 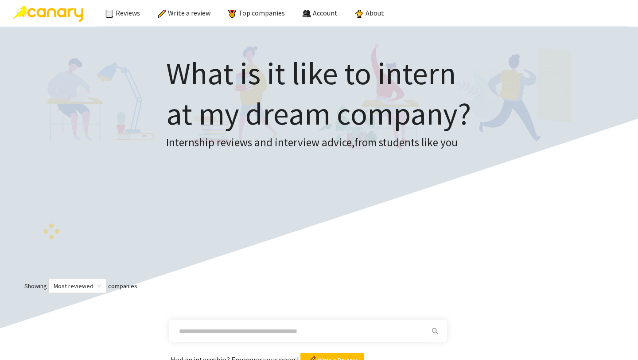 What do you see at coordinates (435, 331) in the screenshot?
I see `span: search` at bounding box center [435, 331].